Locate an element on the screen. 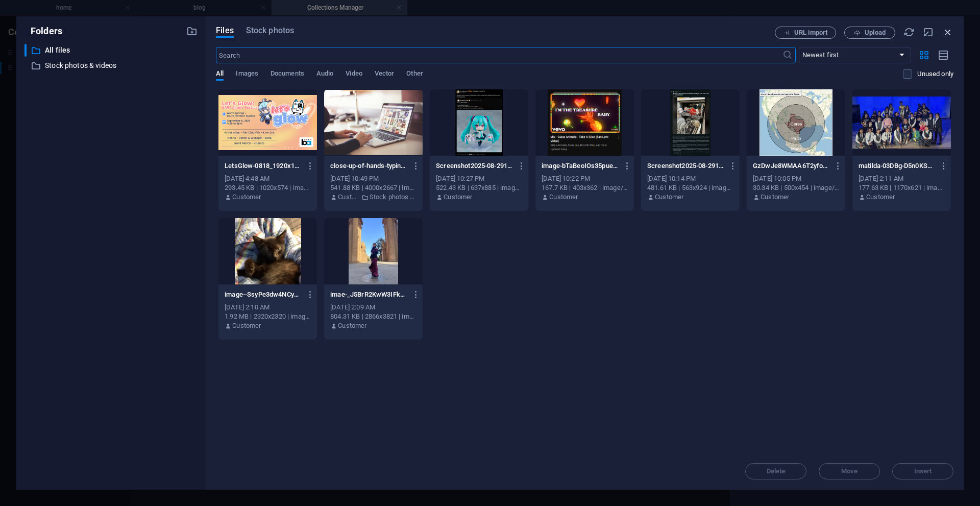 Image resolution: width=980 pixels, height=506 pixels. p: image--SsyPe3dw4NCyeE8ShgBIg.jpg is located at coordinates (263, 295).